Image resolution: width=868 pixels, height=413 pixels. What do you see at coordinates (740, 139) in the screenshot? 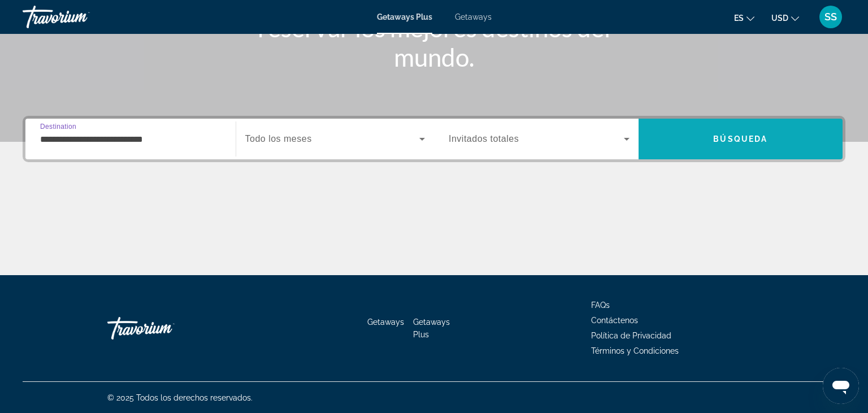
I see `span: Búsqueda` at bounding box center [740, 139].